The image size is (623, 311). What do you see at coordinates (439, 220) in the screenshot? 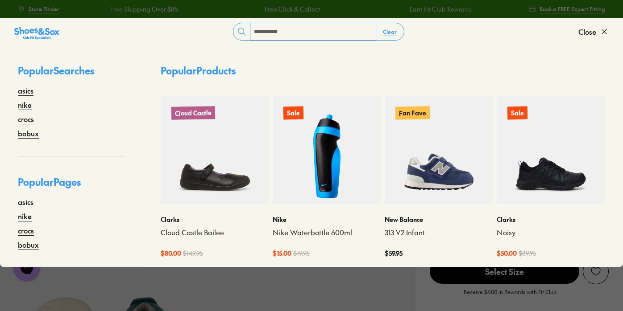
I see `p: New Balance` at bounding box center [439, 220].